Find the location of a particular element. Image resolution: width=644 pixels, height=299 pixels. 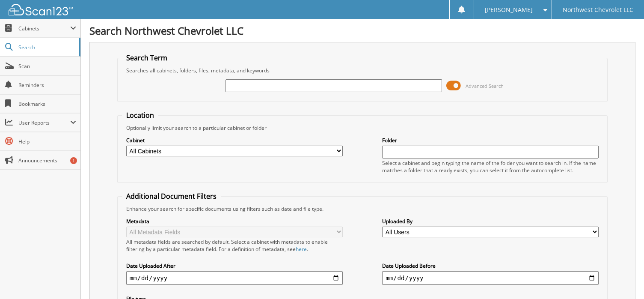

span: Search is located at coordinates (47, 47).